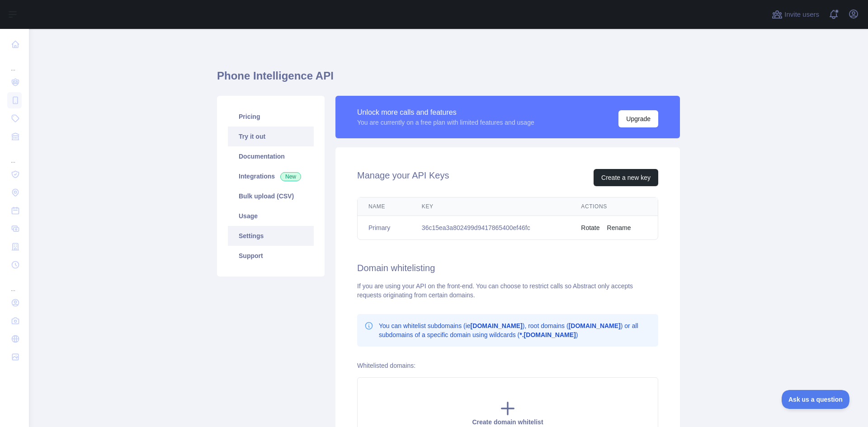 The height and width of the screenshot is (427, 868). Describe the element at coordinates (384, 227) in the screenshot. I see `td: Primary` at that location.